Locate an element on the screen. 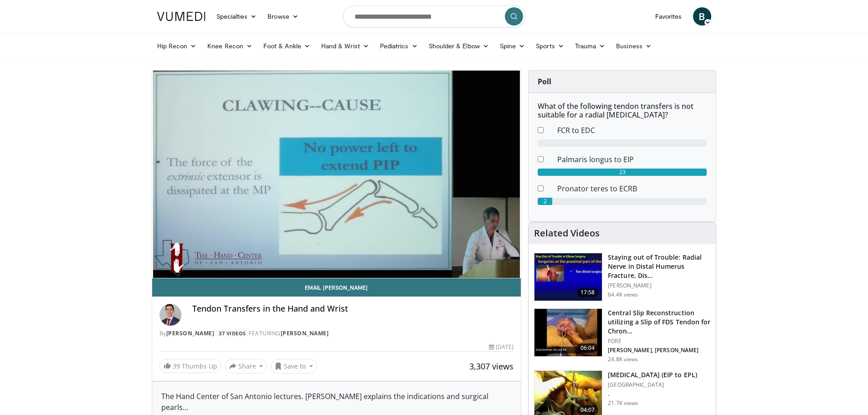 The image size is (868, 415). h4: Tendon Transfers in the Hand and Wrist is located at coordinates (353, 309).